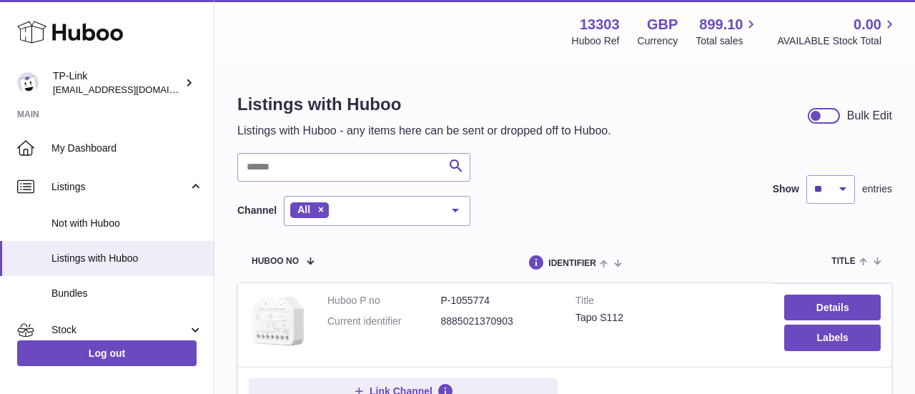 This screenshot has height=394, width=915. Describe the element at coordinates (727, 41) in the screenshot. I see `span: Total sales` at that location.